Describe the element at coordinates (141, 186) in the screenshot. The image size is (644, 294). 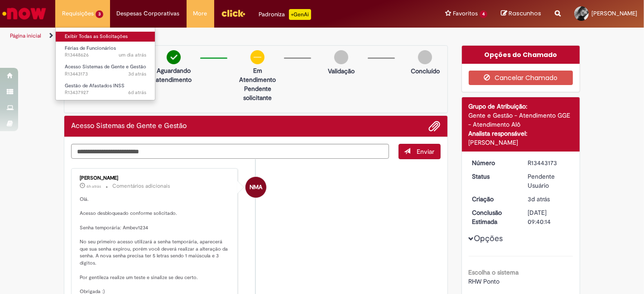
I see `small: Comentários adicionais` at that location.